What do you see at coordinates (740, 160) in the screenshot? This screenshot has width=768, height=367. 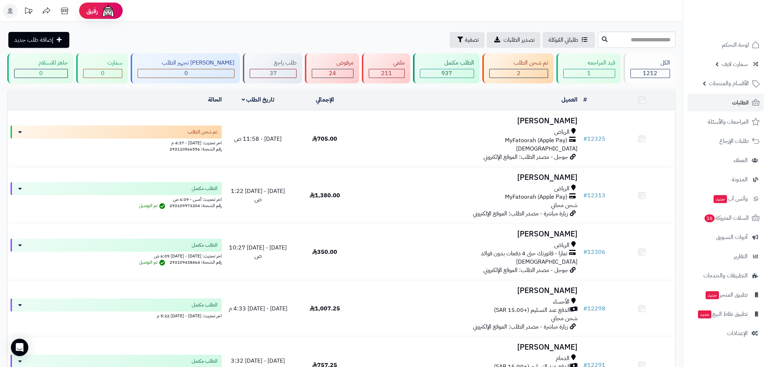 I see `span: العملاء` at bounding box center [740, 160].